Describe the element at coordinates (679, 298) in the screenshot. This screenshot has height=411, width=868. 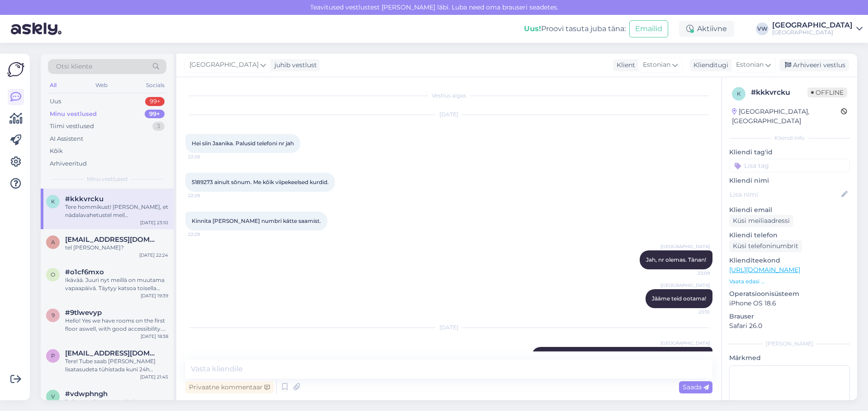
I see `span: Jääme teid ootama!` at that location.